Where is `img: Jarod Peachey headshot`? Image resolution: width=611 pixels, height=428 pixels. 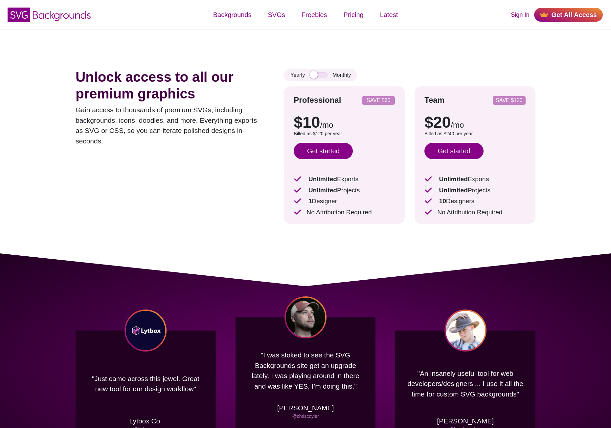 img: Jarod Peachey headshot is located at coordinates (466, 331).